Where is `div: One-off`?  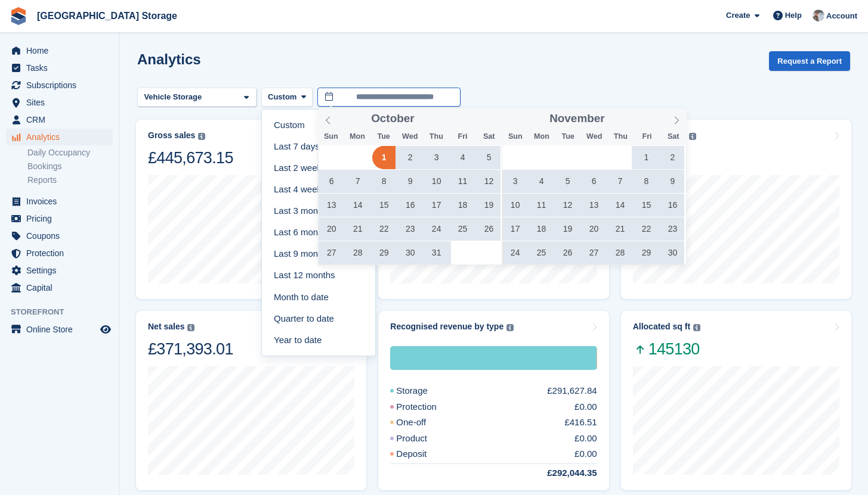
div: One-off is located at coordinates (422, 423).